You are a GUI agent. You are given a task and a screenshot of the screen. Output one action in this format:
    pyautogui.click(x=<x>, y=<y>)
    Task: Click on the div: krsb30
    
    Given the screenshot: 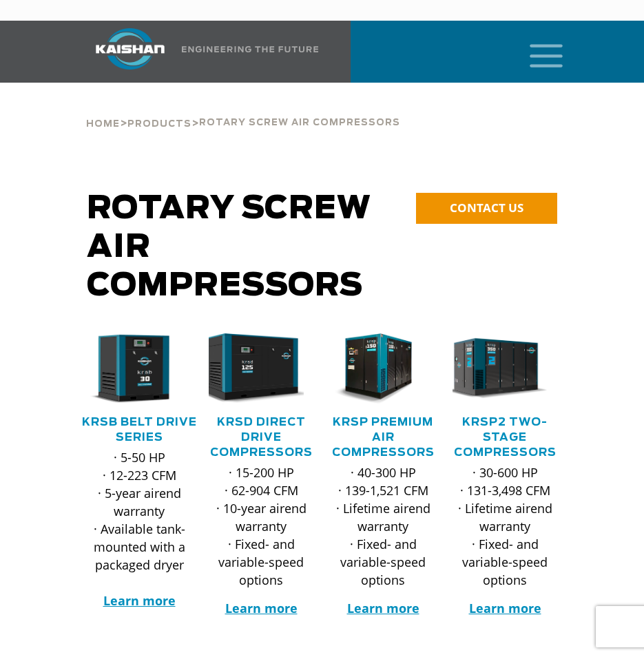 What is the action you would take?
    pyautogui.click(x=139, y=369)
    